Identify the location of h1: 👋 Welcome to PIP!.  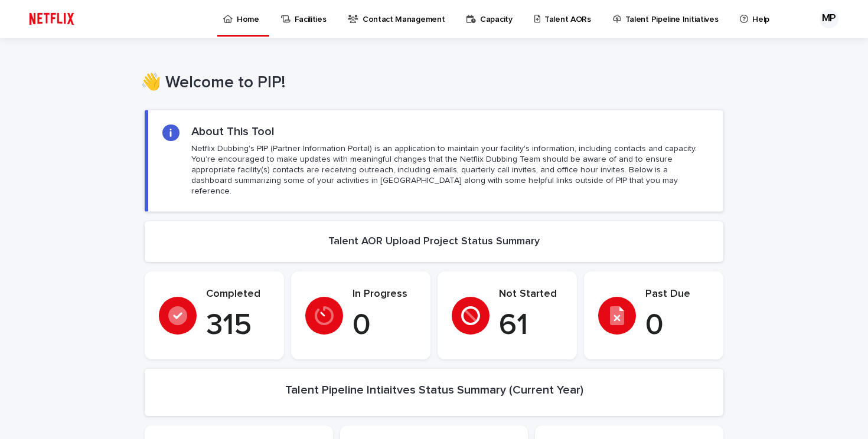
(430, 83).